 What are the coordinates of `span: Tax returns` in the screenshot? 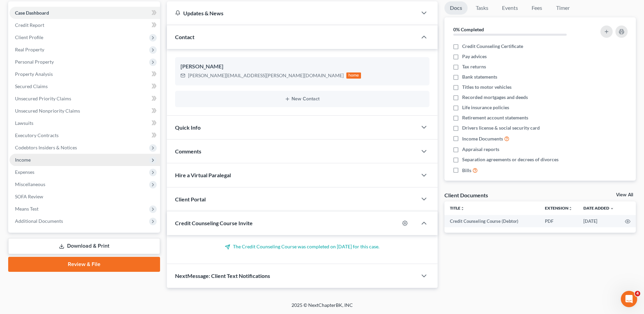 It's located at (474, 67).